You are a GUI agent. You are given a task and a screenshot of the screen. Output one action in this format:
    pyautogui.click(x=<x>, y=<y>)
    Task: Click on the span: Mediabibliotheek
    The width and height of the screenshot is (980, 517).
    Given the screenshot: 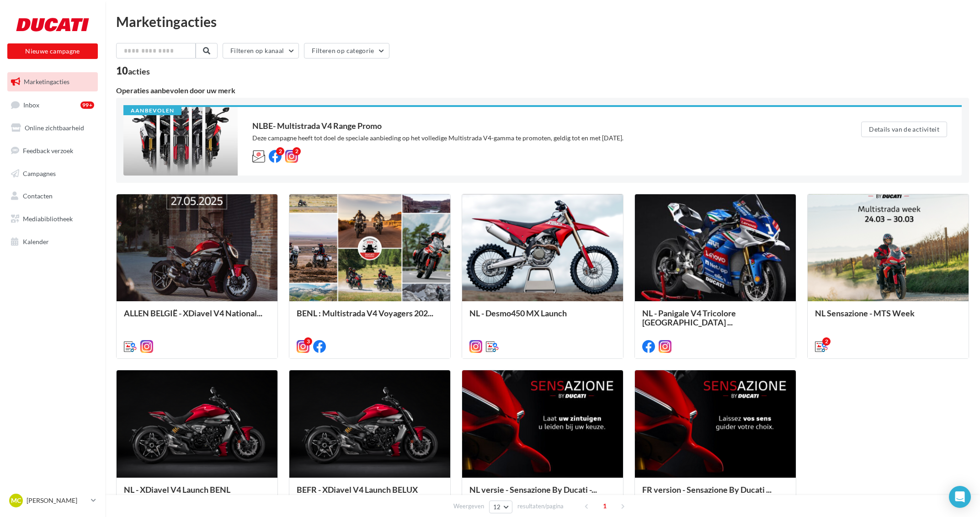 What is the action you would take?
    pyautogui.click(x=47, y=219)
    